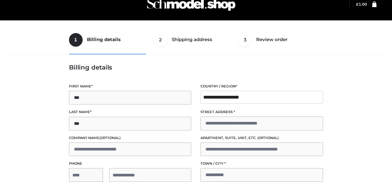 The image size is (392, 182). Describe the element at coordinates (362, 4) in the screenshot. I see `bdi: 1.00` at that location.